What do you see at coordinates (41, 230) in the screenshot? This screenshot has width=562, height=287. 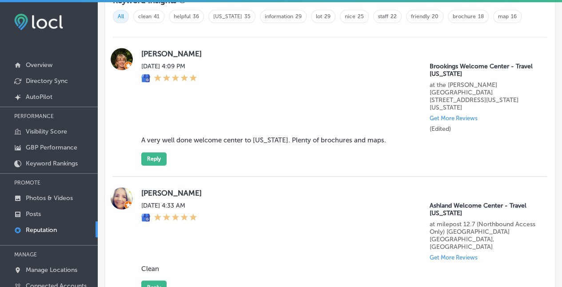 I see `p: Reputation` at bounding box center [41, 230].